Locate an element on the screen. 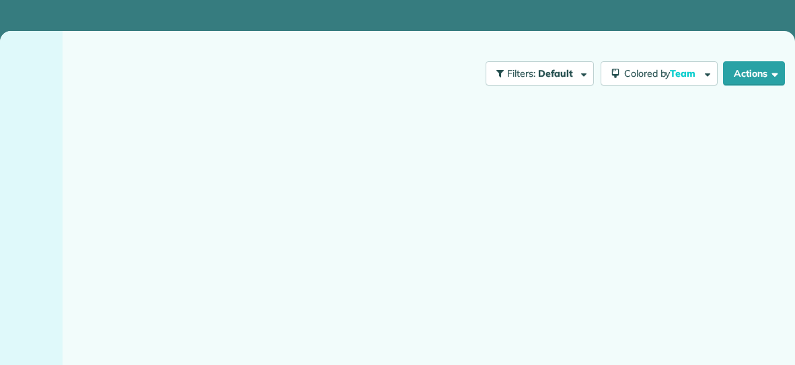  a: Filters: Default is located at coordinates (536, 73).